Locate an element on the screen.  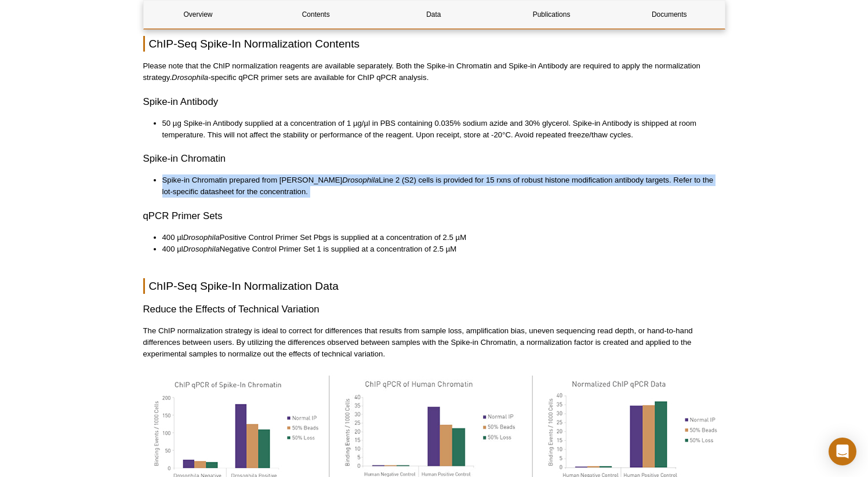
a: Overview is located at coordinates (198, 14).